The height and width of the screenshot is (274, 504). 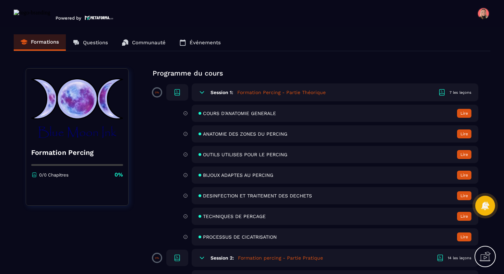 I want to click on img: logo-branding, so click(x=32, y=15).